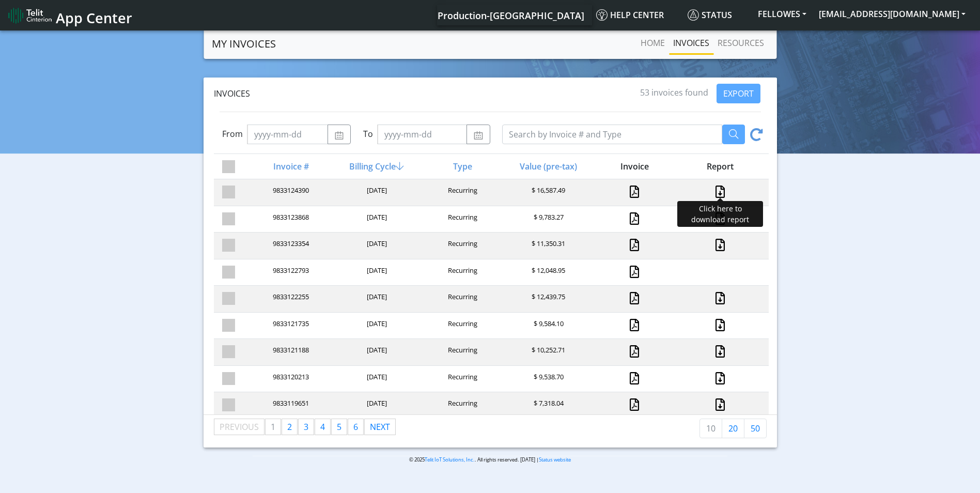 The image size is (980, 493). Describe the element at coordinates (782, 14) in the screenshot. I see `button: FELLOWES` at that location.